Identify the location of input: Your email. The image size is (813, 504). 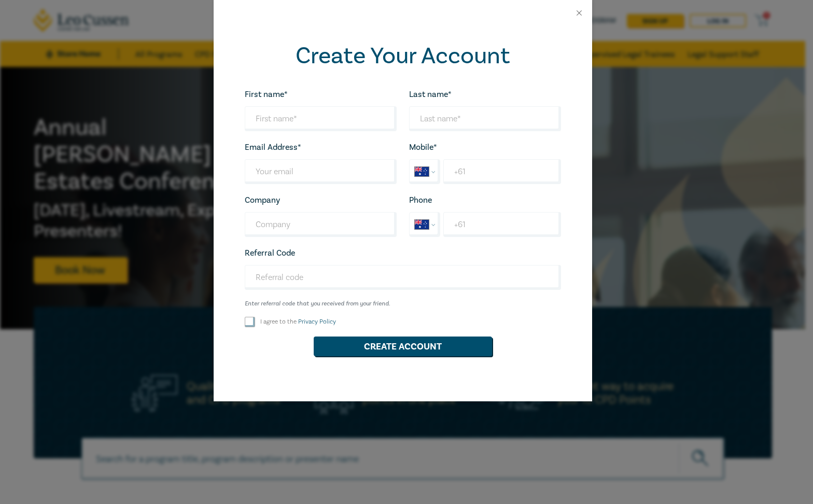
(320, 172).